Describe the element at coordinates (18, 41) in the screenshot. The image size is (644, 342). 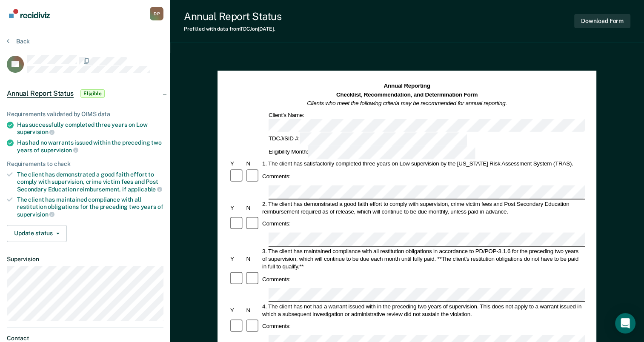
I see `button: Back` at that location.